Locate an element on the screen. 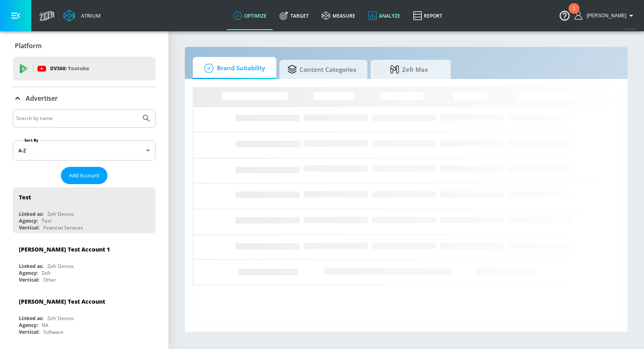 The height and width of the screenshot is (349, 644). a: Analyze is located at coordinates (384, 16).